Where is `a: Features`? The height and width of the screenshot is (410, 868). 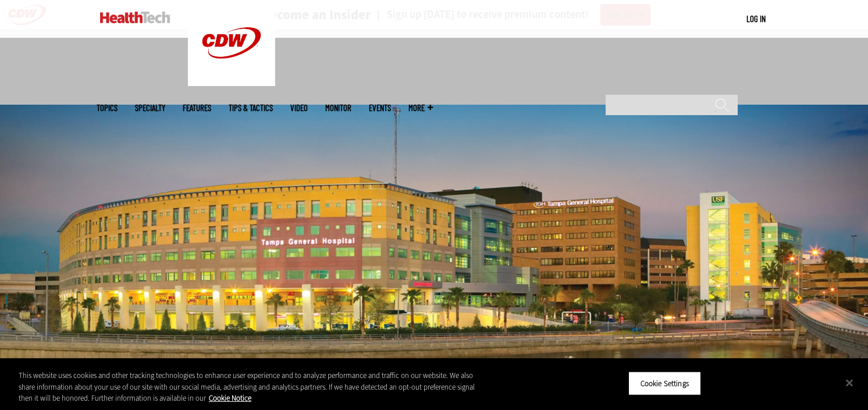 a: Features is located at coordinates (197, 107).